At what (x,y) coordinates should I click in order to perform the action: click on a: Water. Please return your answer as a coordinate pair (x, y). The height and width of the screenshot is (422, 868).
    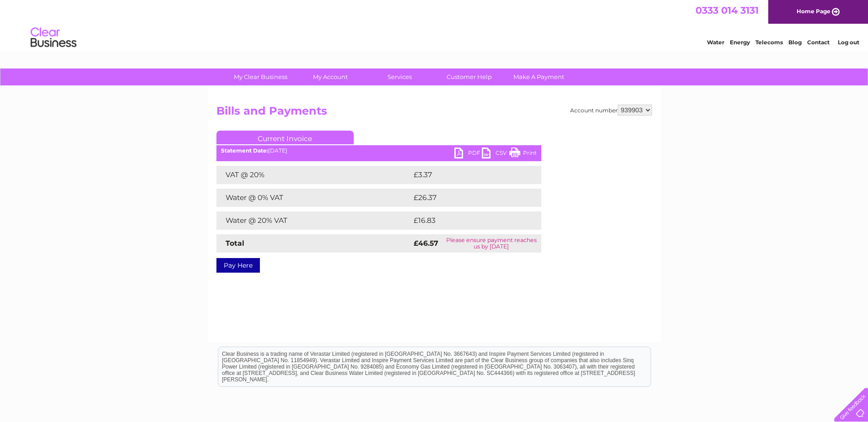
    Looking at the image, I should click on (715, 42).